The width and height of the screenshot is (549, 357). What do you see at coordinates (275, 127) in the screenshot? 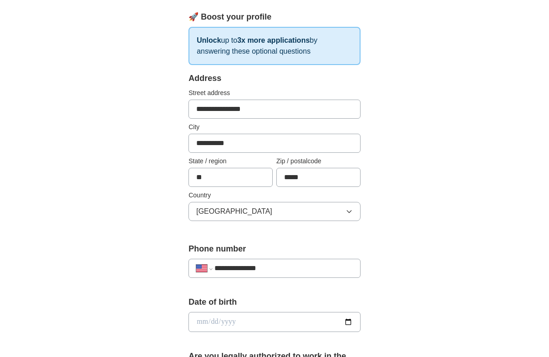
I see `label: City` at bounding box center [275, 127].